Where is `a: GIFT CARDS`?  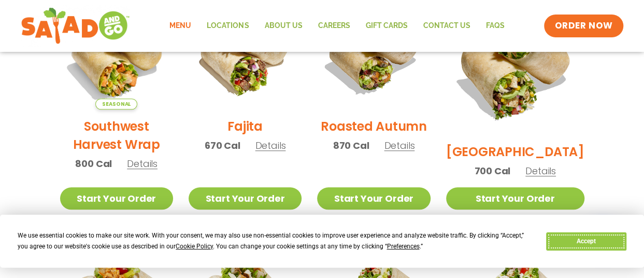 a: GIFT CARDS is located at coordinates (386, 26).